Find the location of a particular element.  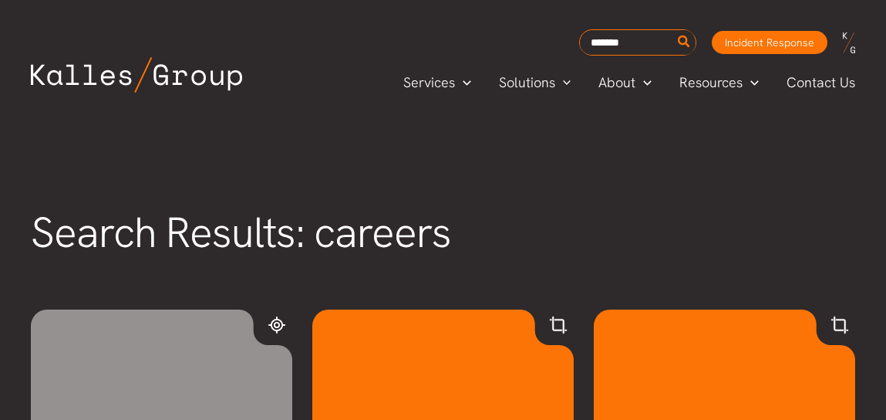

span: Services is located at coordinates (429, 83).